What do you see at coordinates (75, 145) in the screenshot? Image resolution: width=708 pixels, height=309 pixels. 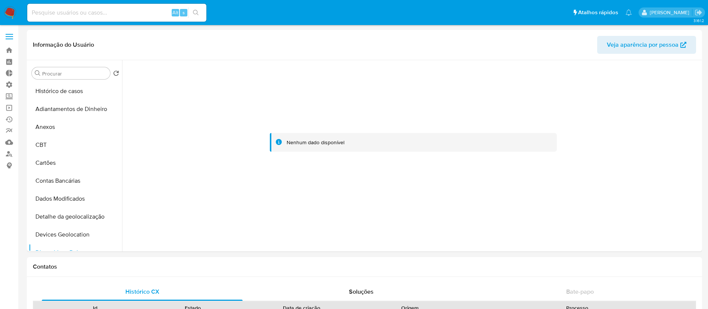 I see `button: CBT` at bounding box center [75, 145].